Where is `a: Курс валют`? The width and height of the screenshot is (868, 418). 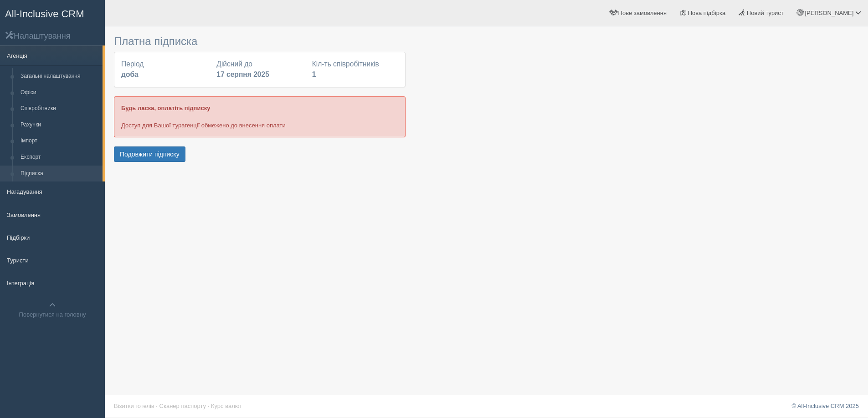
a: Курс валют is located at coordinates (226, 406).